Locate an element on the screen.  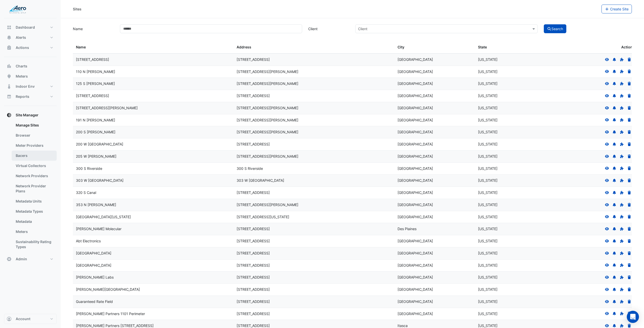
app-icon: Alerts is located at coordinates (9, 37).